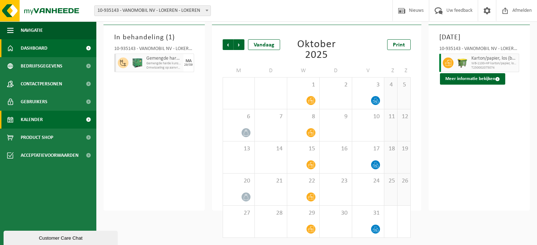 The width and height of the screenshot is (537, 245). What do you see at coordinates (368, 213) in the screenshot?
I see `span: 31` at bounding box center [368, 213].